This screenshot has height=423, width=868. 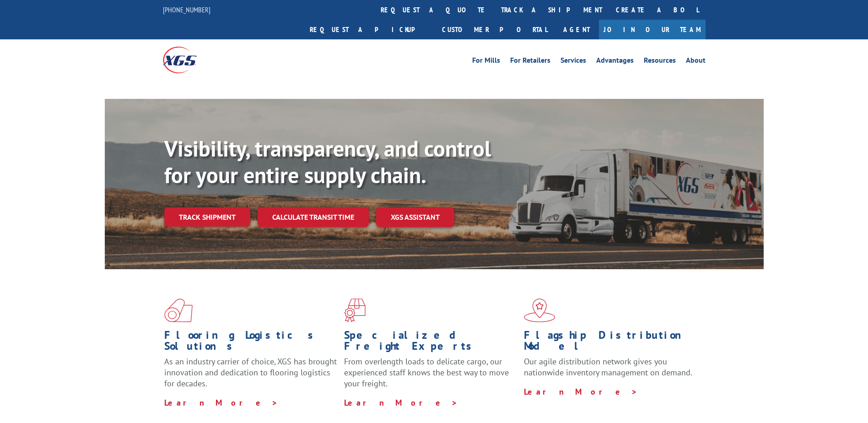 What do you see at coordinates (610, 343) in the screenshot?
I see `h1: Flagship Distribution Model` at bounding box center [610, 343].